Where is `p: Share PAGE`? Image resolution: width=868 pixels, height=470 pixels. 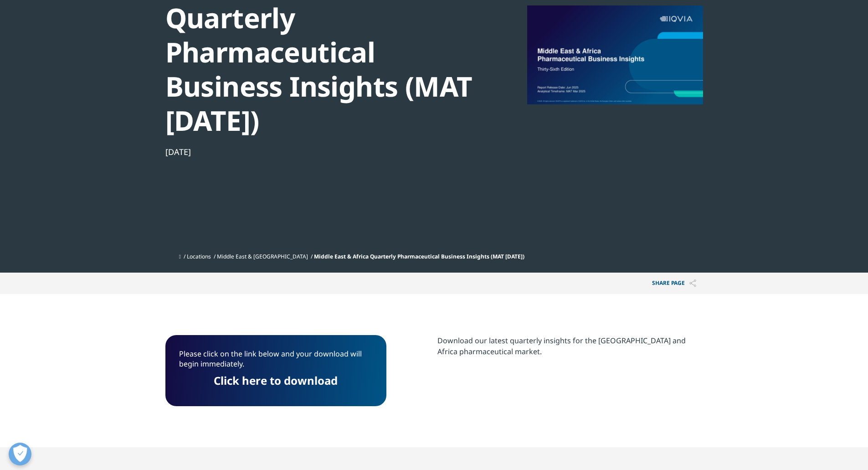
p: Share PAGE is located at coordinates (674, 283).